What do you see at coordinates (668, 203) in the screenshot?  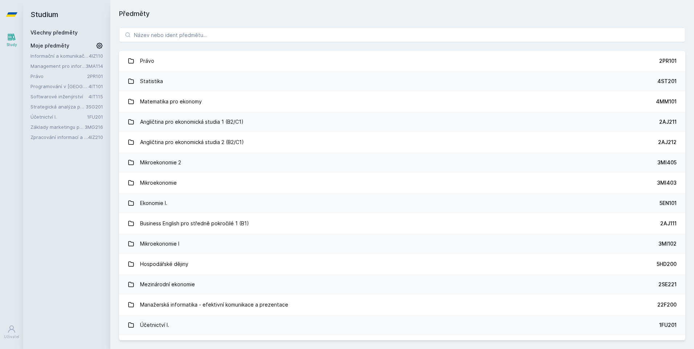 I see `div: 5EN101` at bounding box center [668, 203].